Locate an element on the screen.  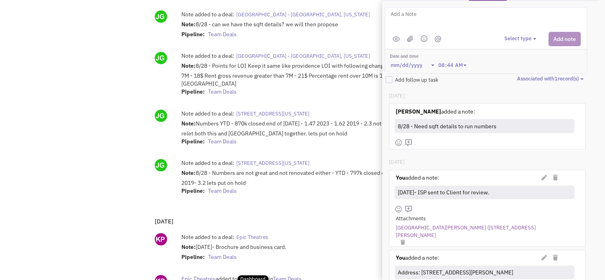
img: emoji.png is located at coordinates (424, 39).